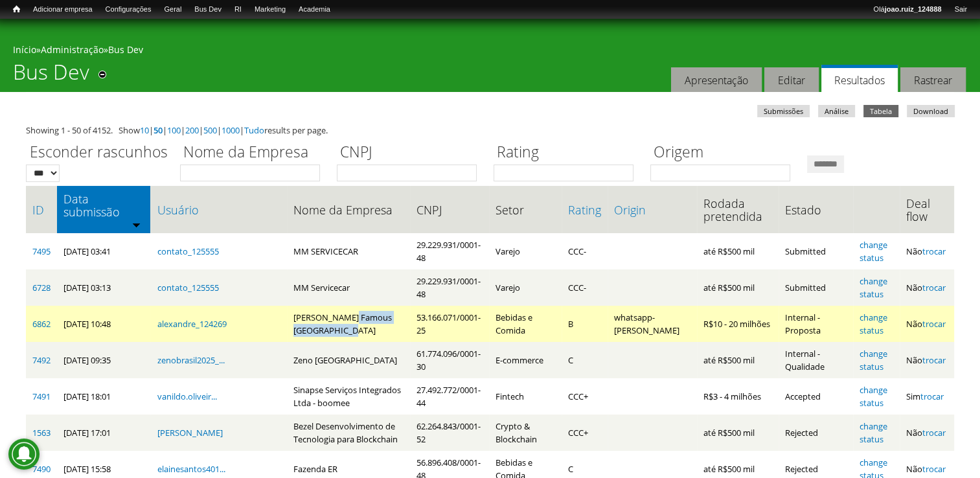  Describe the element at coordinates (860, 79) in the screenshot. I see `a: Resultados` at that location.